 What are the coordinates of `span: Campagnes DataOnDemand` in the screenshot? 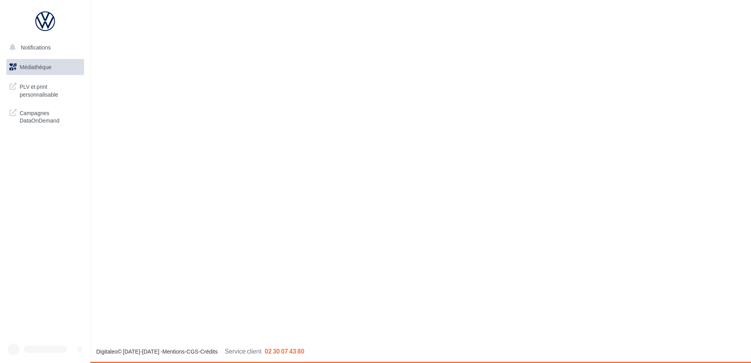 It's located at (50, 116).